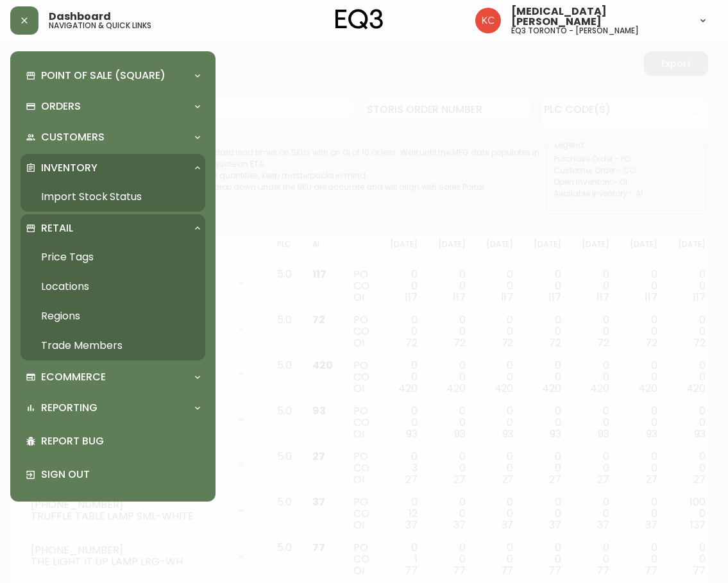 Image resolution: width=728 pixels, height=583 pixels. Describe the element at coordinates (113, 377) in the screenshot. I see `div: Ecommerce` at that location.